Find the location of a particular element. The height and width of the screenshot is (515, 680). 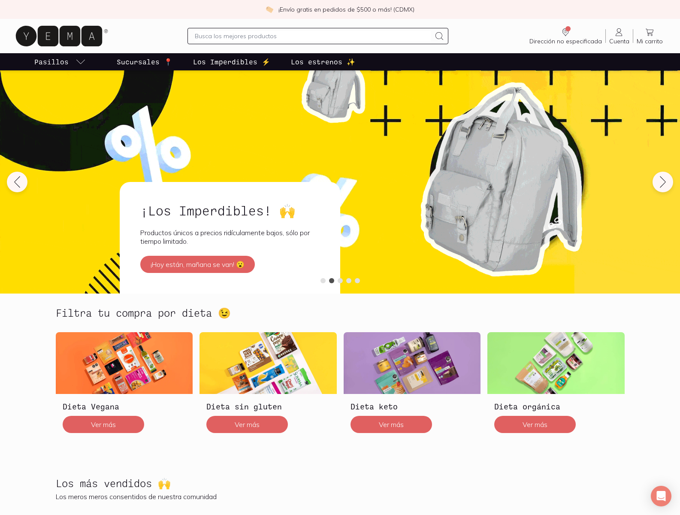

a: Sucursales 📍 is located at coordinates (145, 62).